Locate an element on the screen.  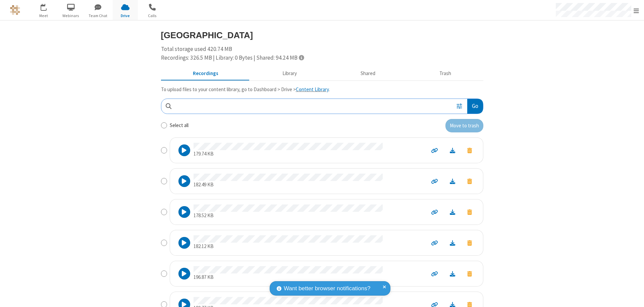
p: 178.52 KB is located at coordinates (289, 216).